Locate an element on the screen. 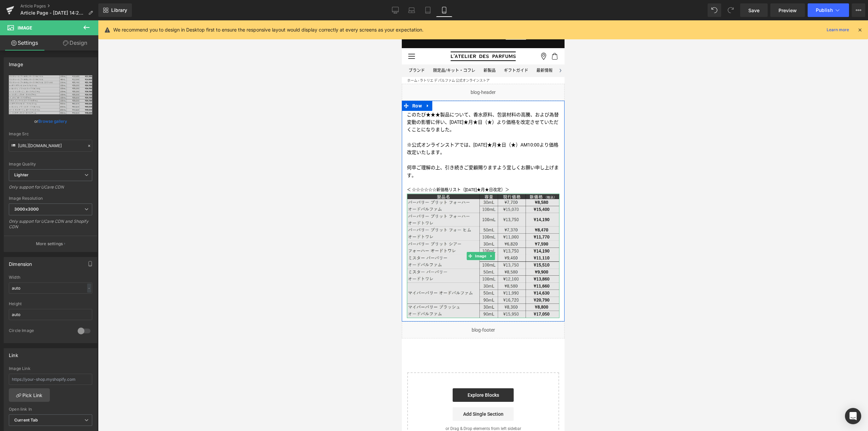 This screenshot has height=431, width=868. button: Redo is located at coordinates (730, 10).